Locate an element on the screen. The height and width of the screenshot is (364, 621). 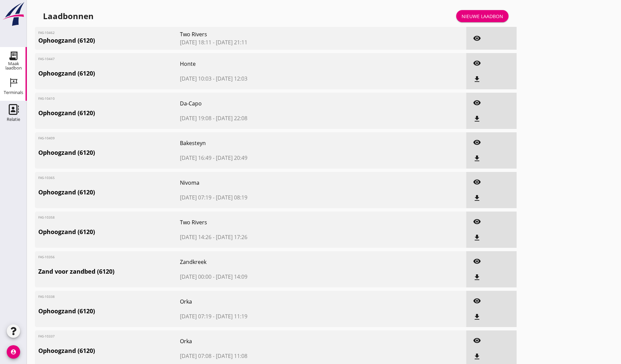
span: Bakesteyn is located at coordinates (268, 143).